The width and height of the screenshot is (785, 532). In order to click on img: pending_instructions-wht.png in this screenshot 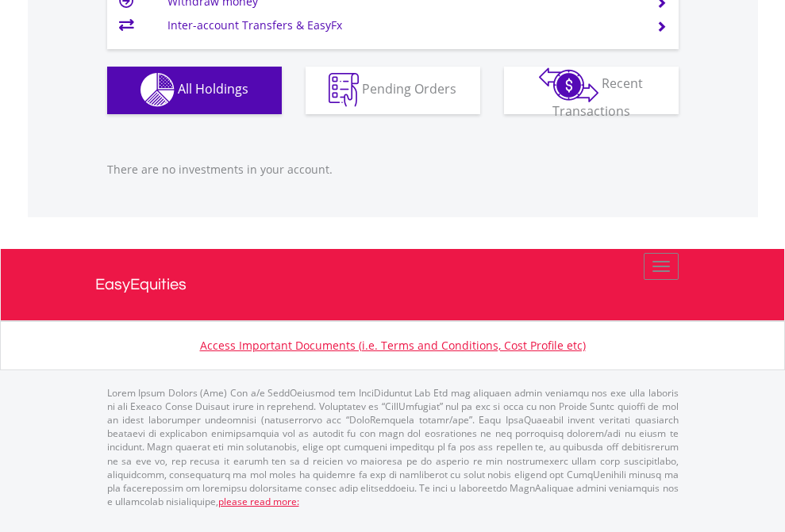, I will do `click(343, 89)`.